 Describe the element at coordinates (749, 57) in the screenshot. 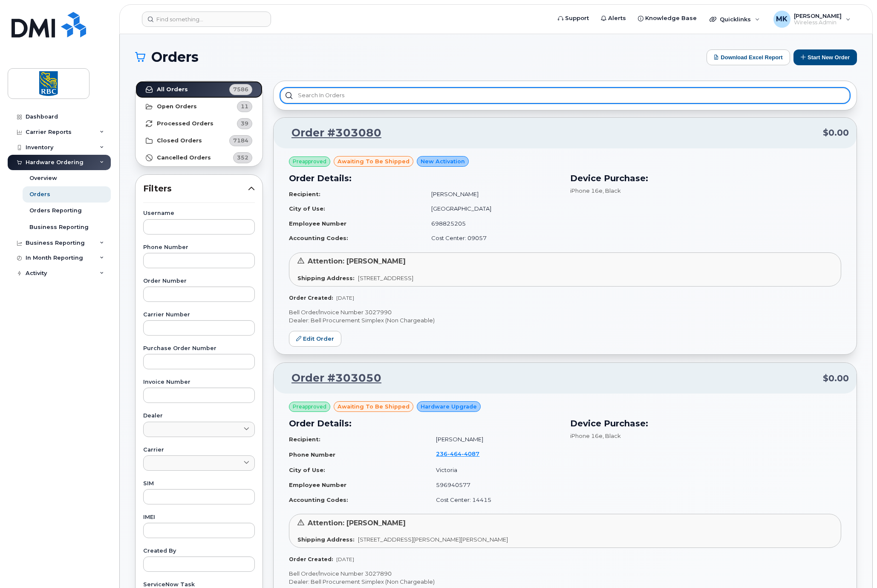

I see `a: Download Excel Report` at that location.